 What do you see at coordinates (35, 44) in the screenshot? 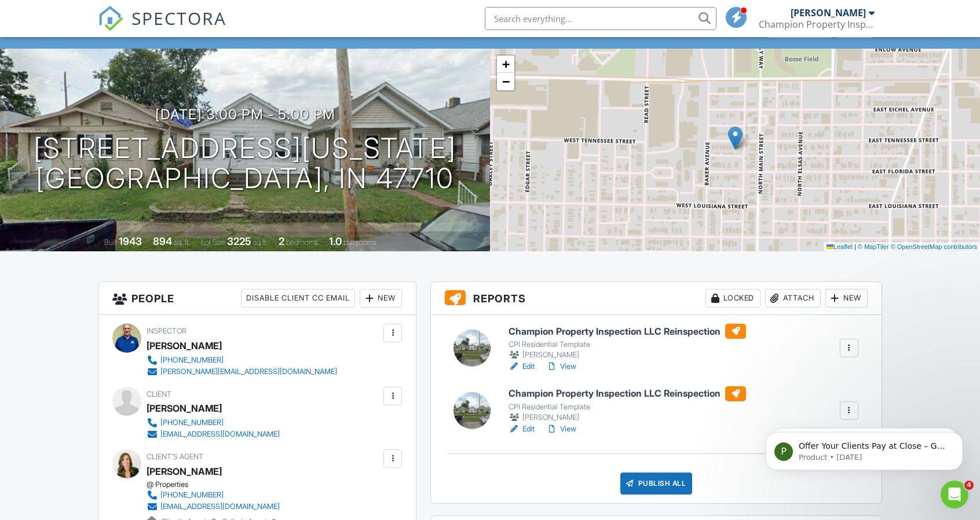
I see `div: Profile image for Product` at bounding box center [35, 44].